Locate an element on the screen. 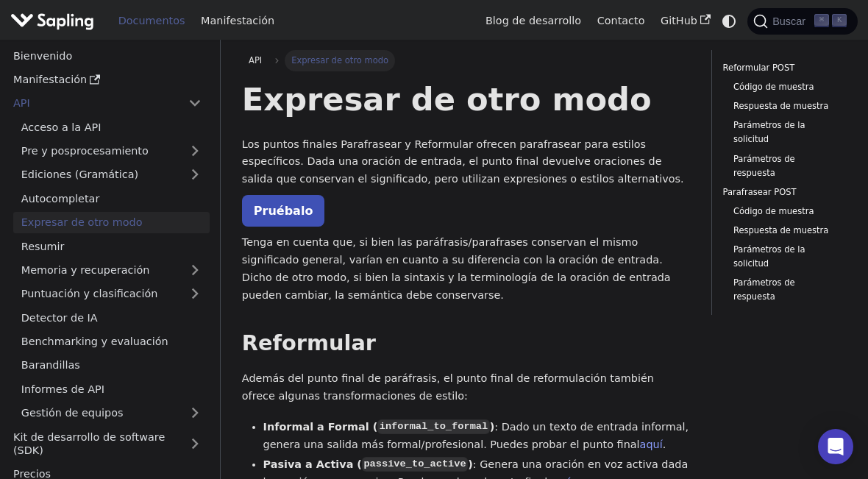 The height and width of the screenshot is (479, 868). a: Bienvenido is located at coordinates (108, 55).